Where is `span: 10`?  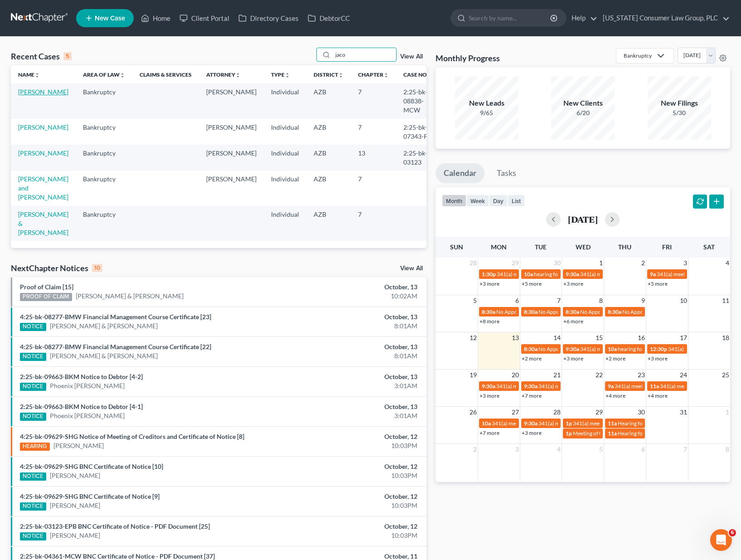 span: 10 is located at coordinates (684, 301).